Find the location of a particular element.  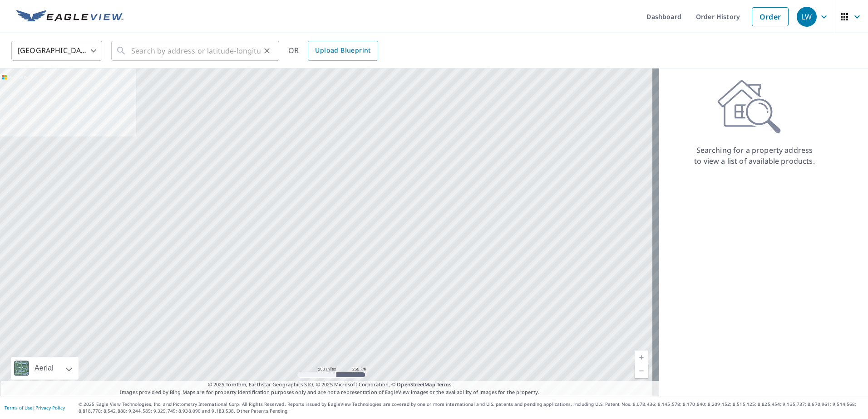

input: Search by address or latitude-longitude is located at coordinates (196, 51).